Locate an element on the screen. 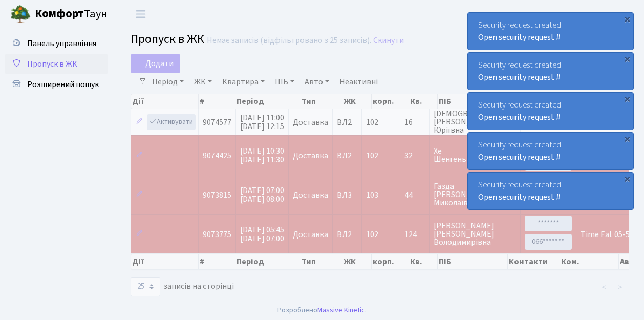 The height and width of the screenshot is (320, 644). a: Скинути is located at coordinates (389, 40).